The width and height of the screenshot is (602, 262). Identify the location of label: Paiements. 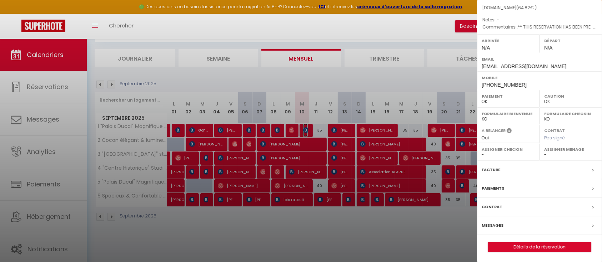
(493, 188).